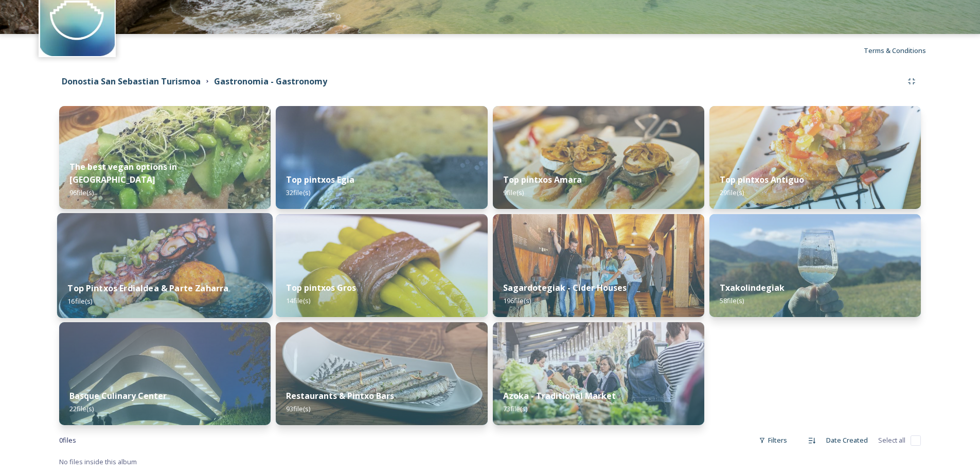  I want to click on img: San%2520Sebasti%25C3%25A1n_Dietmar%2520Denger-75.jpg, so click(598, 374).